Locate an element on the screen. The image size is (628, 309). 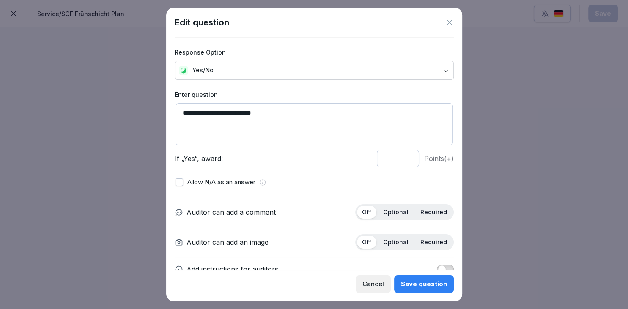
button: Cancel is located at coordinates (373, 284).